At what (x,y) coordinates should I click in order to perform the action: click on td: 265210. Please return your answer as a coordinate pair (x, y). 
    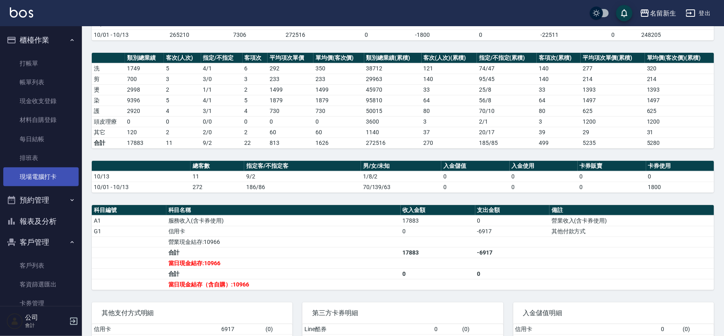
    Looking at the image, I should click on (199, 35).